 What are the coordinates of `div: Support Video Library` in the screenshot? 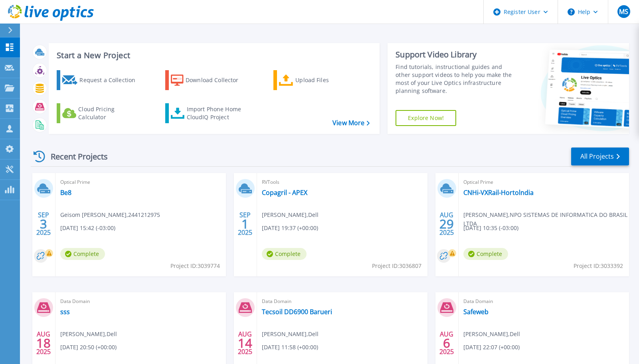 It's located at (457, 55).